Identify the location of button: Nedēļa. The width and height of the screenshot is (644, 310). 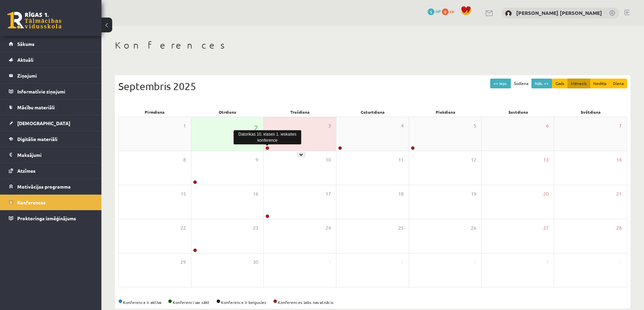
(600, 83).